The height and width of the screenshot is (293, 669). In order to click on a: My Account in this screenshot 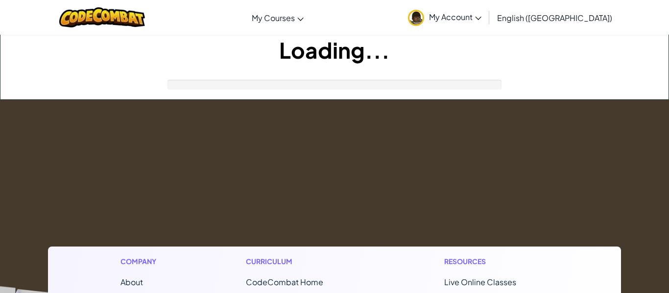, I will do `click(444, 17)`.